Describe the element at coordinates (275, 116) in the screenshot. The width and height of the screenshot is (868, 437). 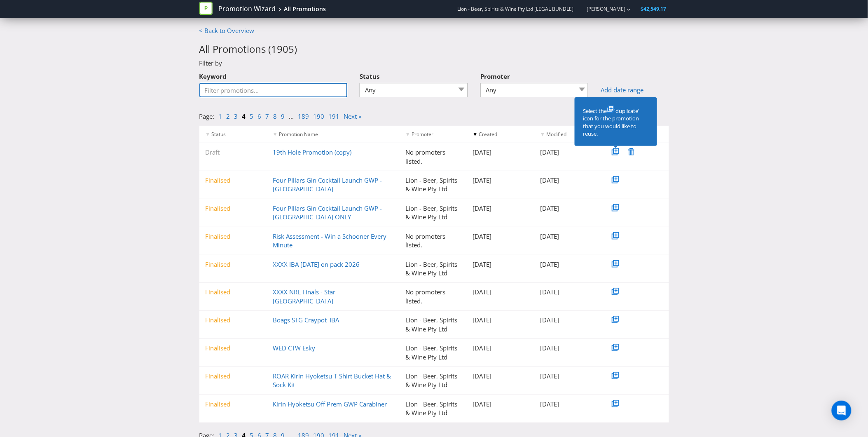
I see `a: 8` at that location.